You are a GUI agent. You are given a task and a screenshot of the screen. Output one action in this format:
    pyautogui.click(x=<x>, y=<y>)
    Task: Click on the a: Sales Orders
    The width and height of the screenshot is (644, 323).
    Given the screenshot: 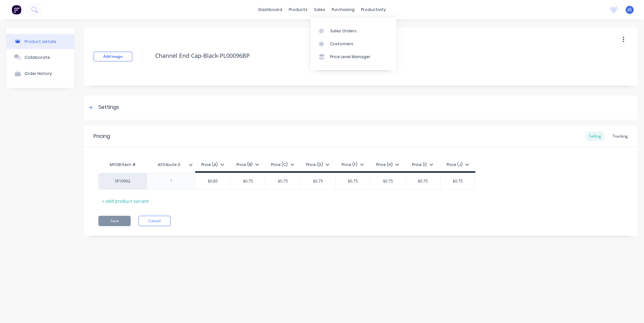 What is the action you would take?
    pyautogui.click(x=353, y=31)
    